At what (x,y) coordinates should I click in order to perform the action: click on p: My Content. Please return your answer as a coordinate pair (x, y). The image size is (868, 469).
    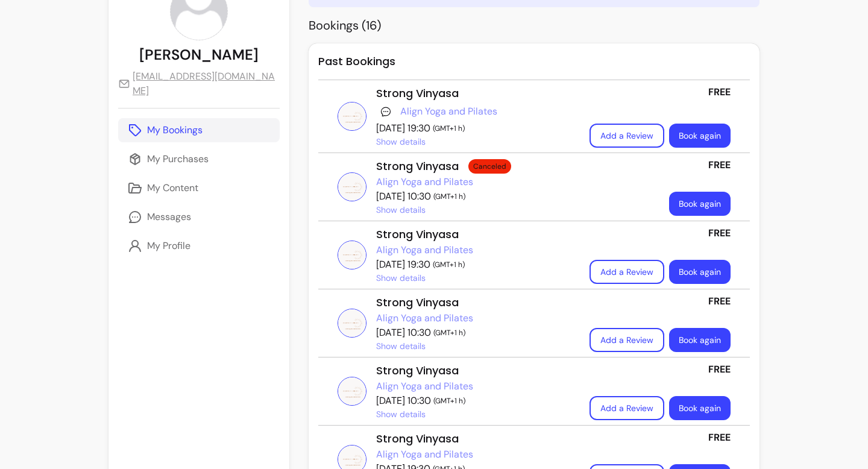
    Looking at the image, I should click on (173, 188).